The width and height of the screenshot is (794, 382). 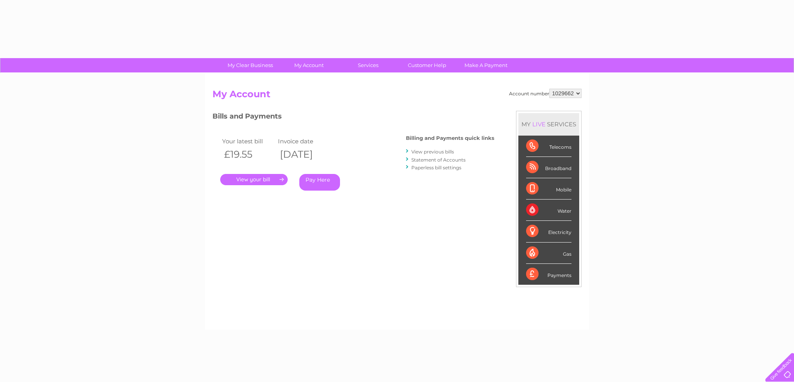 What do you see at coordinates (433, 152) in the screenshot?
I see `a: View previous bills` at bounding box center [433, 152].